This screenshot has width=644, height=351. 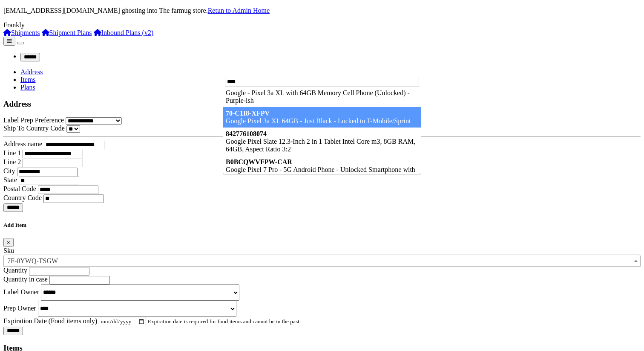 What do you see at coordinates (322, 82) in the screenshot?
I see `input: Search` at bounding box center [322, 82].